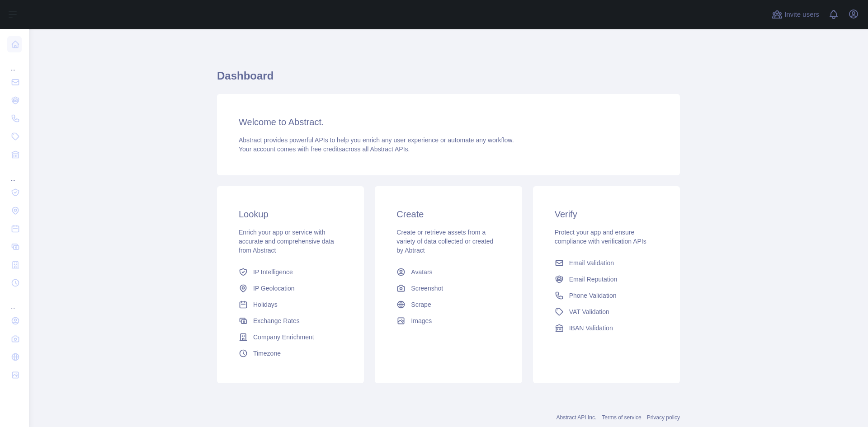  Describe the element at coordinates (284, 337) in the screenshot. I see `span: Company Enrichment` at that location.